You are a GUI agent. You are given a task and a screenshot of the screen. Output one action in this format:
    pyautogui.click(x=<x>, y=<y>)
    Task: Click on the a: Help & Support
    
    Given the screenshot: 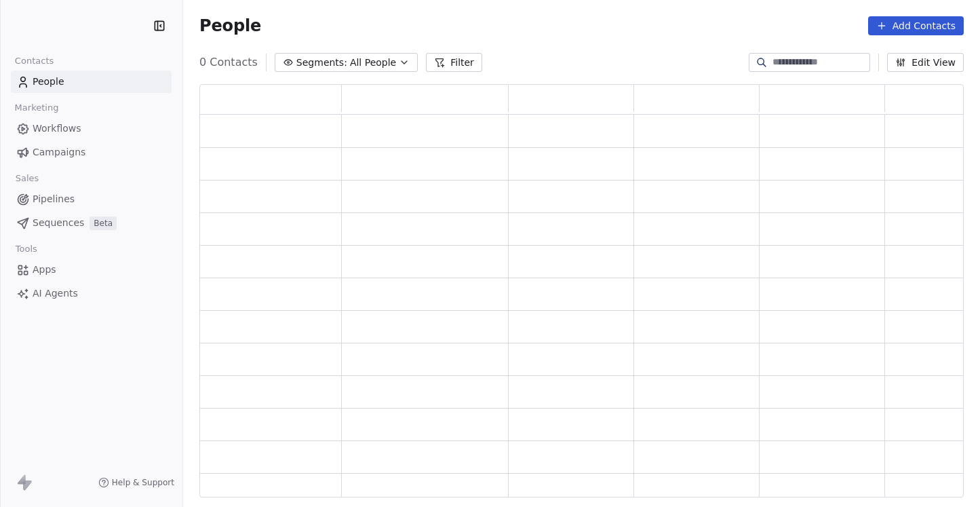 What is the action you would take?
    pyautogui.click(x=136, y=483)
    